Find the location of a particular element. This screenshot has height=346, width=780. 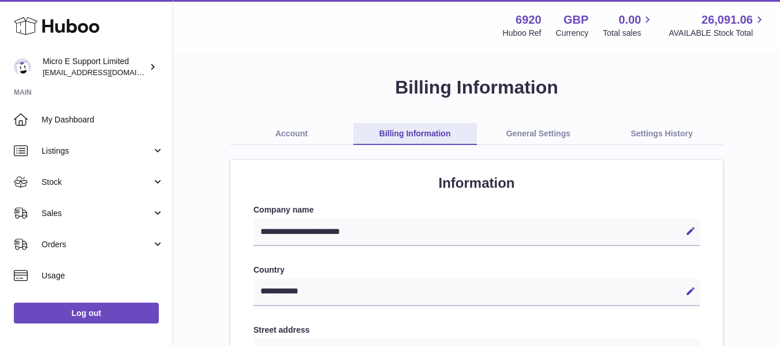

a: 0.00 Total sales is located at coordinates (628, 25).